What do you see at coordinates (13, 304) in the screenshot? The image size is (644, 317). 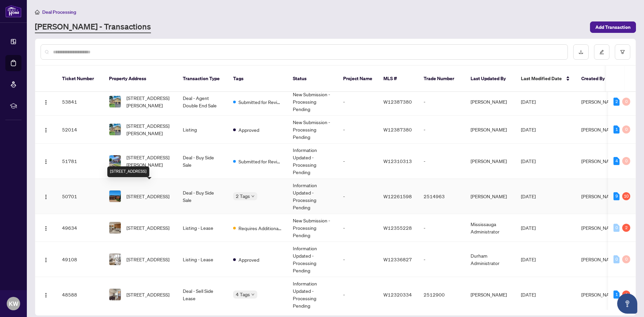 I see `span: KW` at bounding box center [13, 304].